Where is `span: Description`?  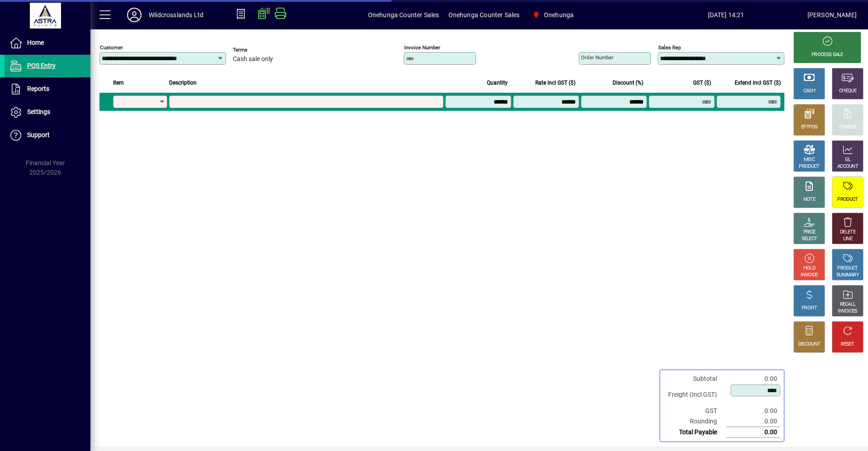 span: Description is located at coordinates (183, 82).